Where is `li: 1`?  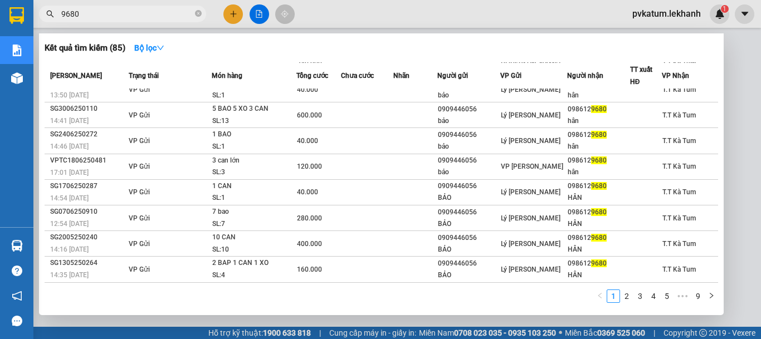
li: 1 is located at coordinates (614, 297).